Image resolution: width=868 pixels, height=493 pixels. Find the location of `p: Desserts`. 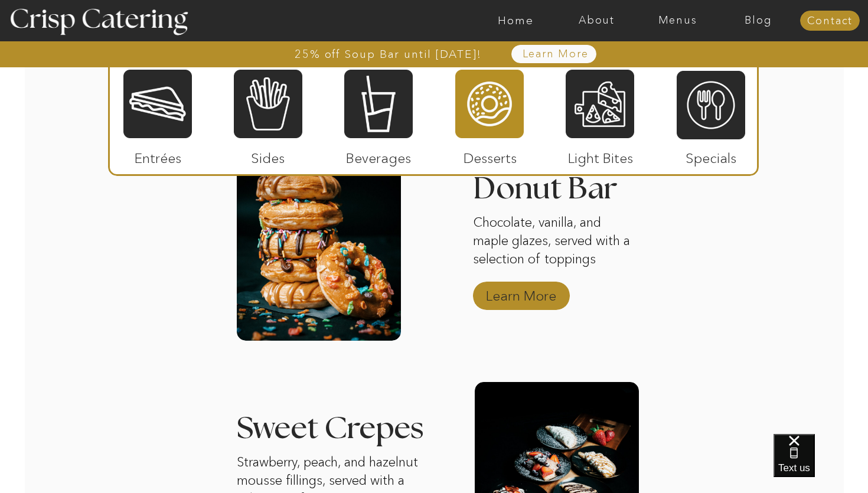

p: Desserts is located at coordinates (489, 155).